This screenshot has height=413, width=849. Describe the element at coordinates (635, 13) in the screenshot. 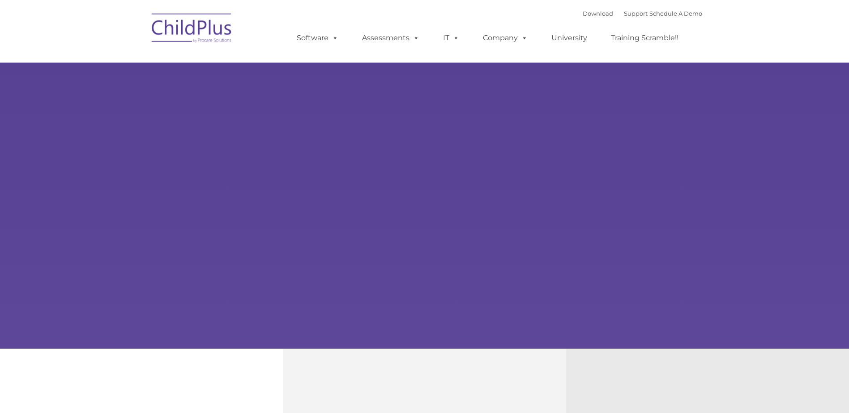

I see `a: Support` at that location.